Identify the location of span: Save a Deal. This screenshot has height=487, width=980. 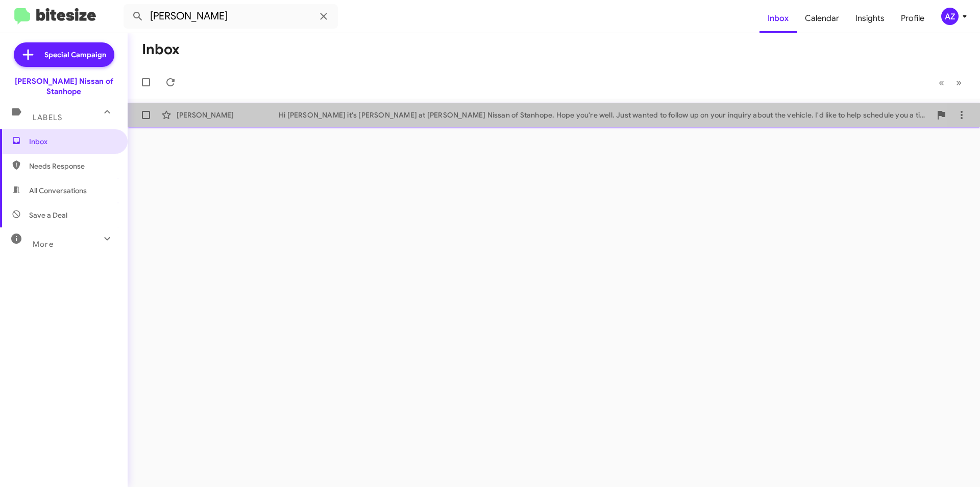
(48, 215).